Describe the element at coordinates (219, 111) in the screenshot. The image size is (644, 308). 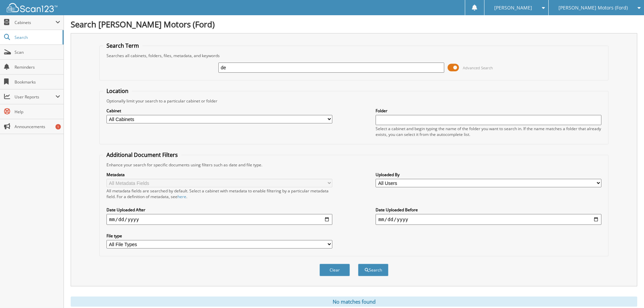
I see `label: Cabinet` at that location.